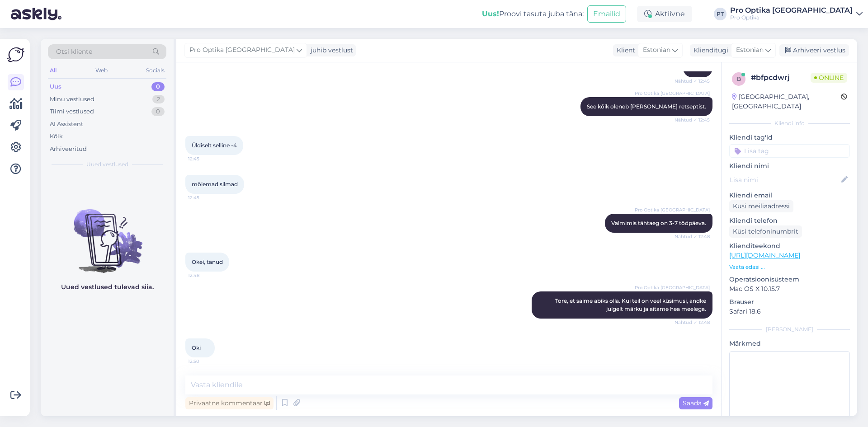 Image resolution: width=868 pixels, height=427 pixels. I want to click on div: Tiimi vestlused, so click(72, 112).